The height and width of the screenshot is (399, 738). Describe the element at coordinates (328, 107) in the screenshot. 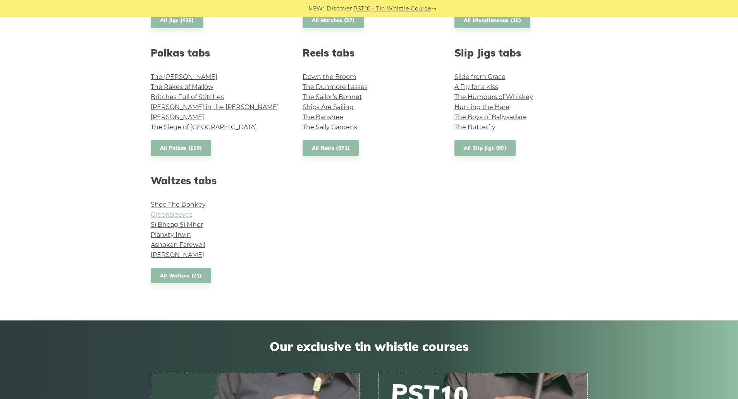

I see `a: Ships Are Sailing` at that location.